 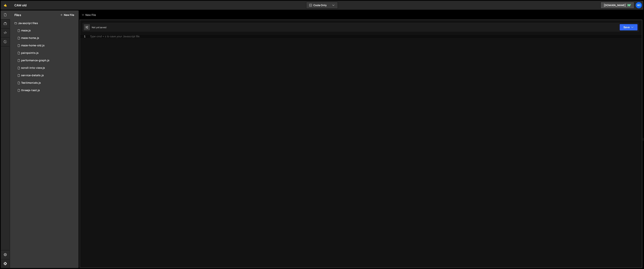 What do you see at coordinates (46, 76) in the screenshot?
I see `div: 11420/38395.js` at bounding box center [46, 76].